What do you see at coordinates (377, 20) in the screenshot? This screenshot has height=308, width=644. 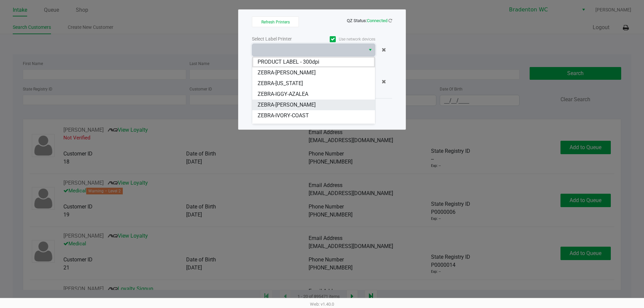 I see `span: Connected` at bounding box center [377, 20].